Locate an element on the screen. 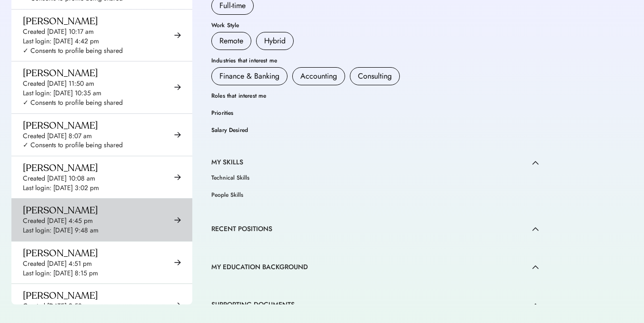 The width and height of the screenshot is (644, 323). div: RECENT POSITIONS is located at coordinates (242, 229).